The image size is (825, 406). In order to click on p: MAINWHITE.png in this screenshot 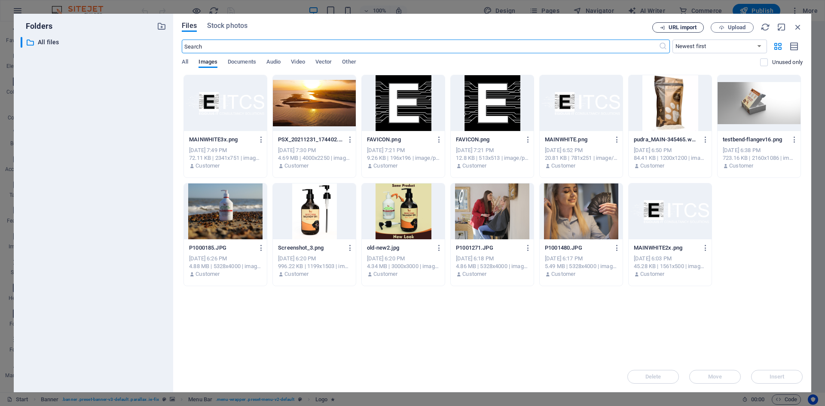, I will do `click(577, 140)`.